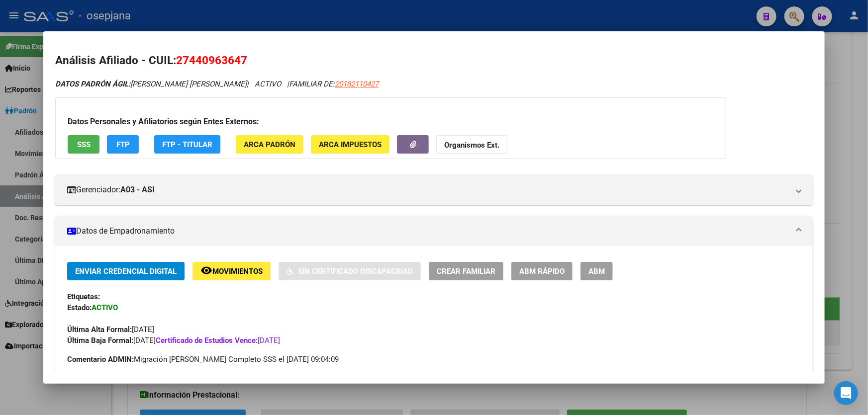 The height and width of the screenshot is (415, 868). What do you see at coordinates (104, 308) in the screenshot?
I see `strong: ACTIVO` at bounding box center [104, 308].